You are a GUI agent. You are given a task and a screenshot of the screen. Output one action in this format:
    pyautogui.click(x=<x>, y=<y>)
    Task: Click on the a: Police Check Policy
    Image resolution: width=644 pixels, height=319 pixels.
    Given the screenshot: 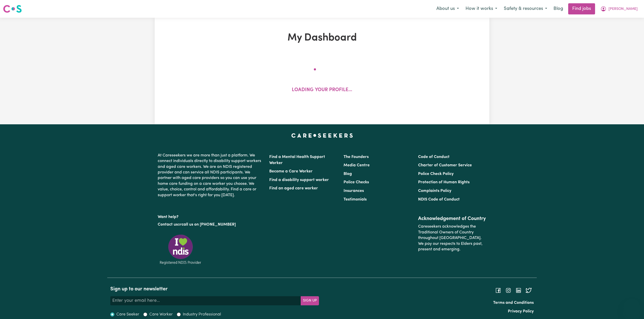 What is the action you would take?
    pyautogui.click(x=436, y=174)
    